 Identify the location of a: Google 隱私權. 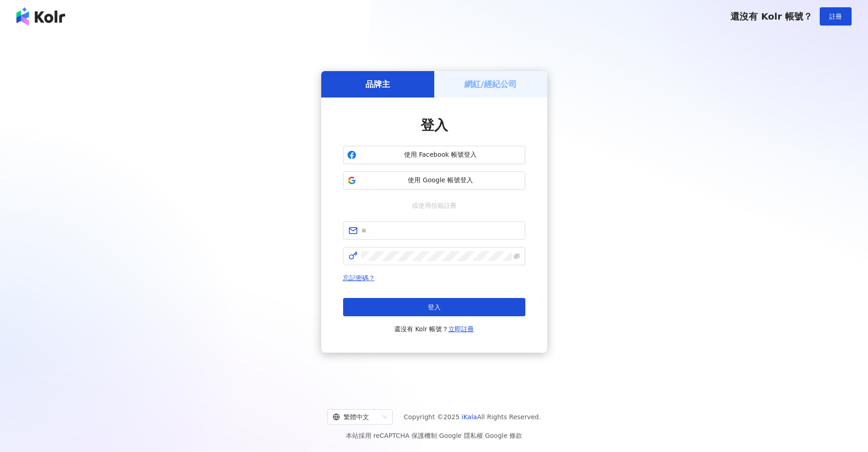
(461, 435).